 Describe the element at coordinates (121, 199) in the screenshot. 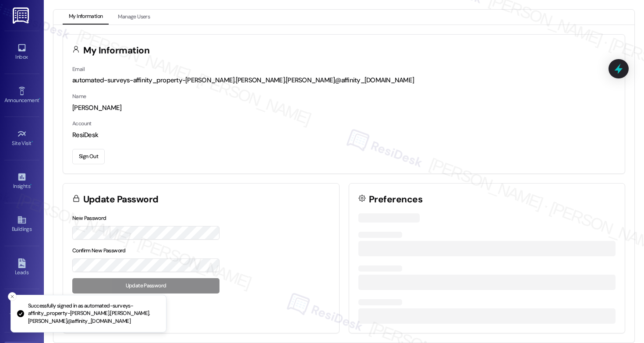

I see `h3: Update Password` at that location.